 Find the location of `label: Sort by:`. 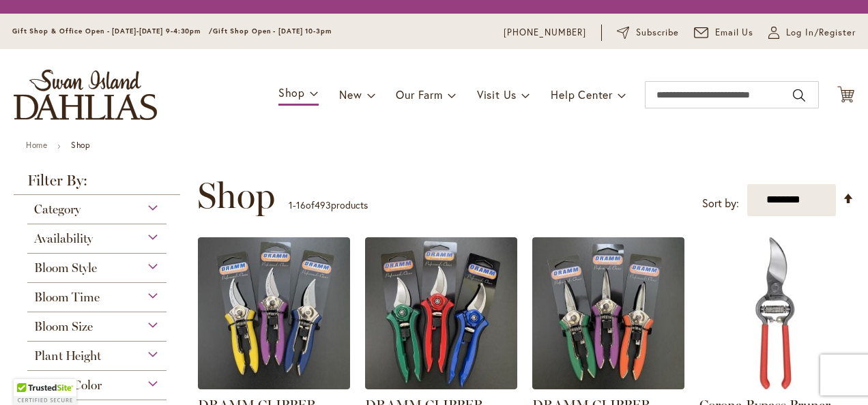

label: Sort by: is located at coordinates (720, 203).